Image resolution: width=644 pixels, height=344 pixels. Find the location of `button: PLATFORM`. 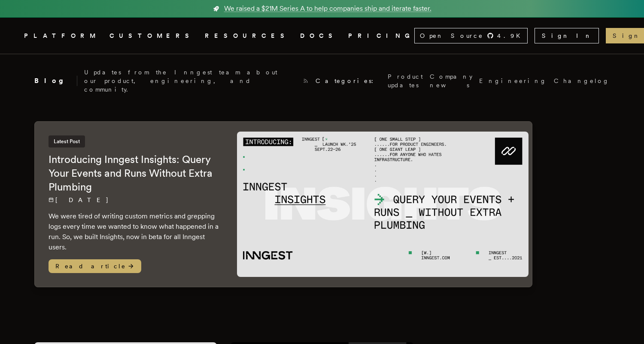

button: PLATFORM is located at coordinates (61, 36).